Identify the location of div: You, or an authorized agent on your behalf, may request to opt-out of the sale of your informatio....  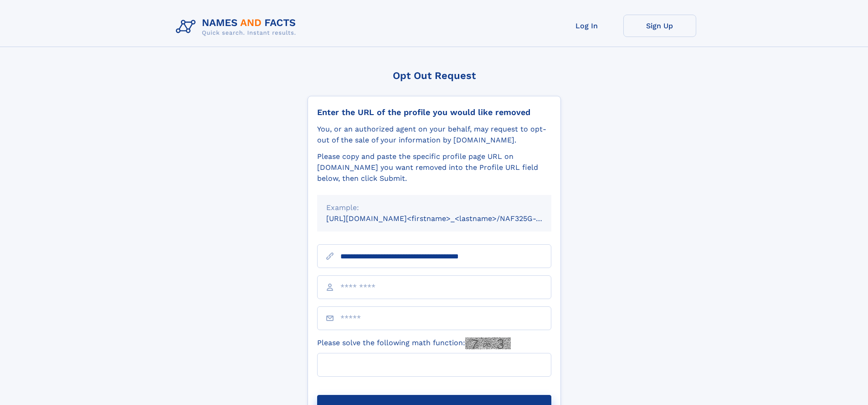
(434, 135).